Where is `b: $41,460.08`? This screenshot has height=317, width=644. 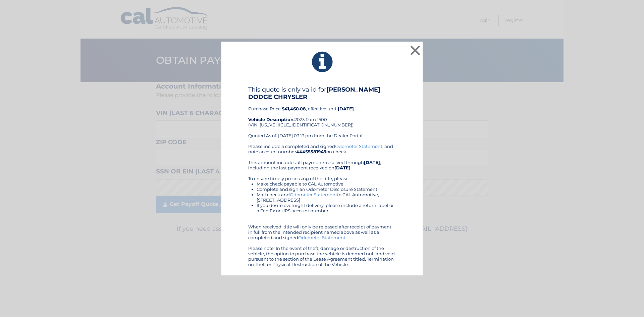
b: $41,460.08 is located at coordinates (294, 109).